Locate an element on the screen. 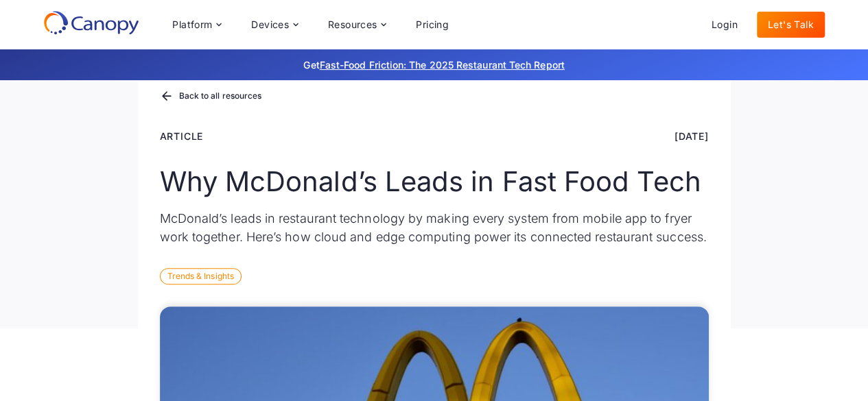 This screenshot has height=401, width=868. a: Fast-Food Friction: The 2025 Restaurant Tech Report is located at coordinates (442, 65).